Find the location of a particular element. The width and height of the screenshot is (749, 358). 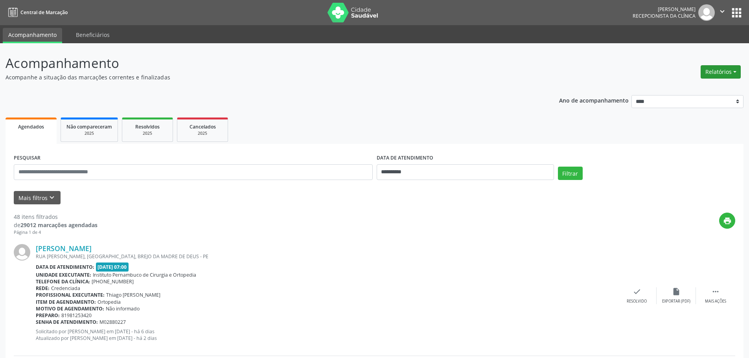

strong: 29012 marcações agendadas is located at coordinates (59, 225).